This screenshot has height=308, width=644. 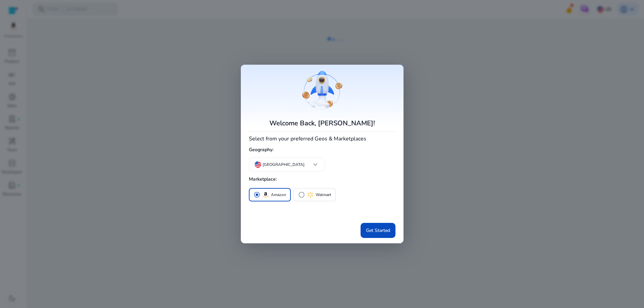 What do you see at coordinates (266, 195) in the screenshot?
I see `img: amazon.svg` at bounding box center [266, 195].